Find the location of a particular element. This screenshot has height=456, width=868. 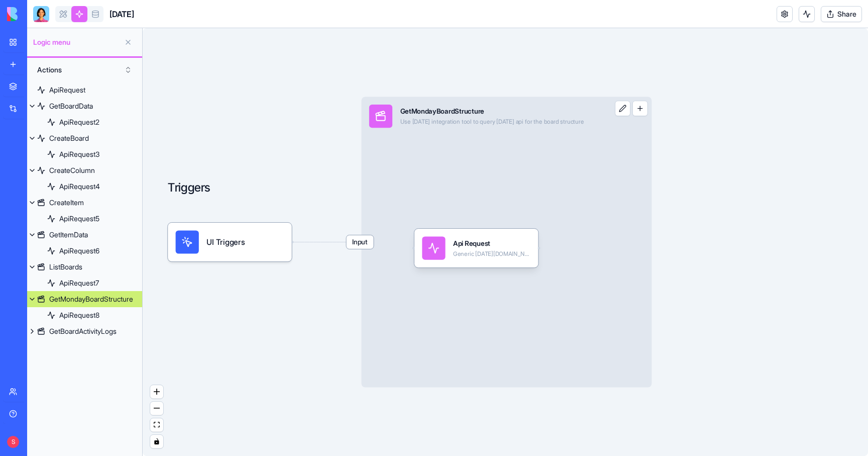

div: ApiRequest4 is located at coordinates (80, 187).